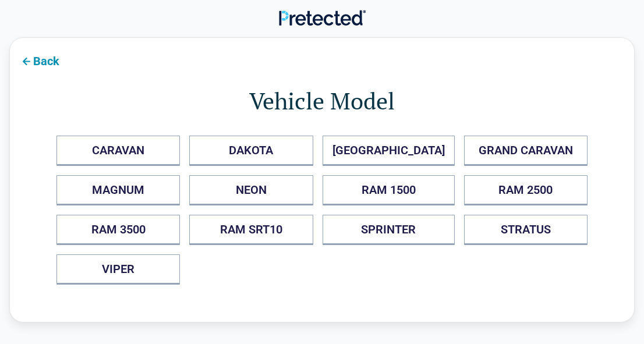  Describe the element at coordinates (118, 270) in the screenshot. I see `button: VIPER` at that location.